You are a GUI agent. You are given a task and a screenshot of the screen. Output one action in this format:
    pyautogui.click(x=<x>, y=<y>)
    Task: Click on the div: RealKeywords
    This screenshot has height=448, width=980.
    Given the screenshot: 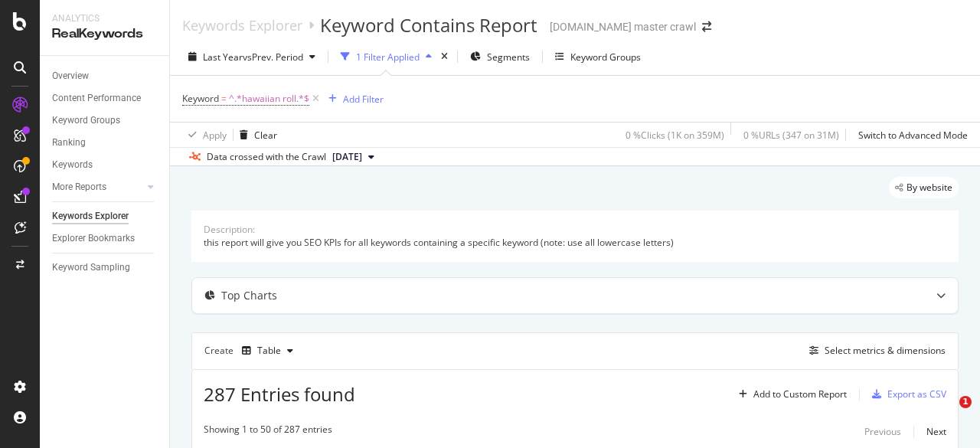 What is the action you would take?
    pyautogui.click(x=104, y=34)
    